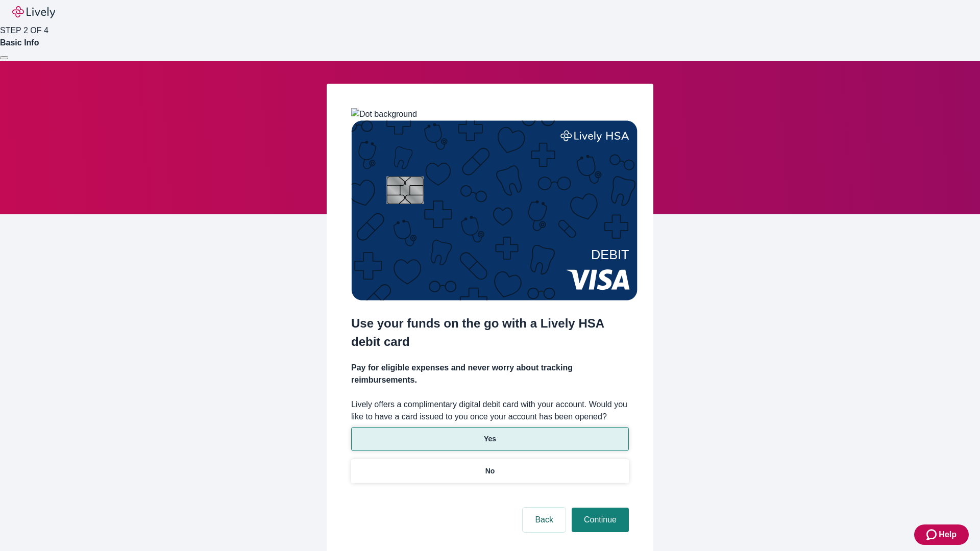 The height and width of the screenshot is (551, 980). I want to click on label: Lively offers a complimentary digital debit card with your account. Would you like to have a card..., so click(490, 411).